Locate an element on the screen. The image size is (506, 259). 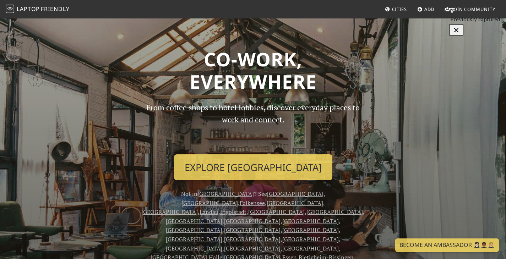
span: Cities is located at coordinates (400, 9).